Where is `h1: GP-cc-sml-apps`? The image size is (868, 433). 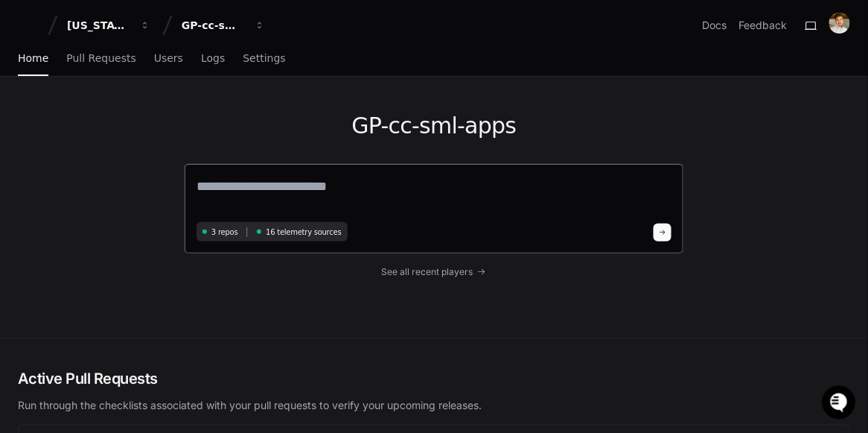 h1: GP-cc-sml-apps is located at coordinates (434, 126).